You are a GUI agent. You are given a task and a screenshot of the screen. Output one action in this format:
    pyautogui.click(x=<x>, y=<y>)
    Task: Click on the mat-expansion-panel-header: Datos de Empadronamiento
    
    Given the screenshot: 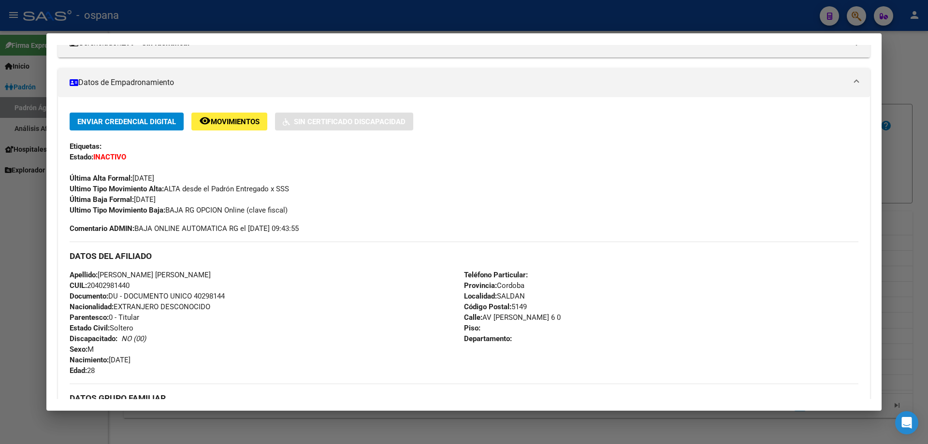 What is the action you would take?
    pyautogui.click(x=464, y=83)
    